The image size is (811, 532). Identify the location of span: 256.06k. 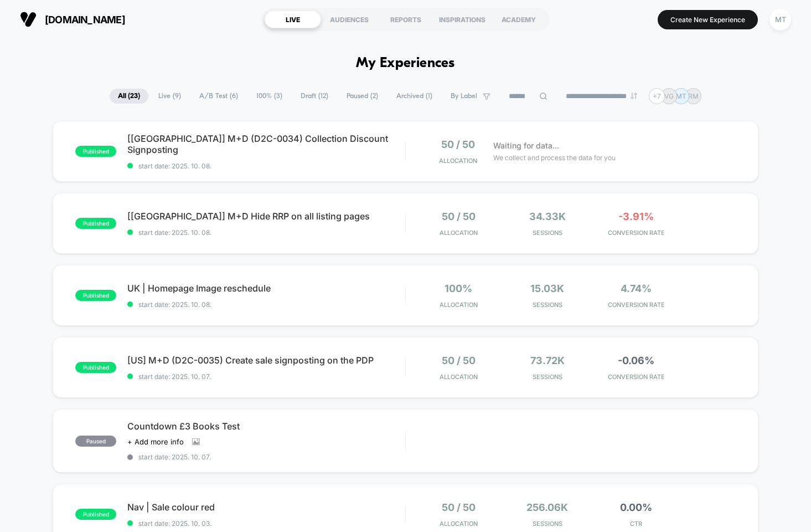
(547, 507).